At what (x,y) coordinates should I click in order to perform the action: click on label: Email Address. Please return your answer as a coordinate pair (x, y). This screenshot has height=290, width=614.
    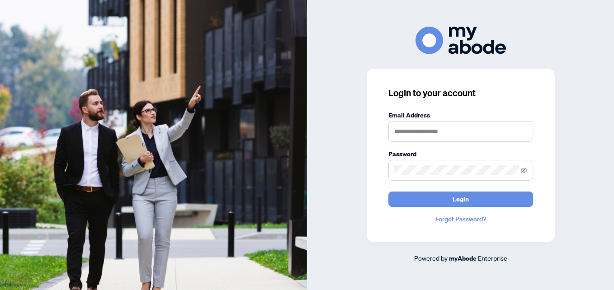
    Looking at the image, I should click on (461, 115).